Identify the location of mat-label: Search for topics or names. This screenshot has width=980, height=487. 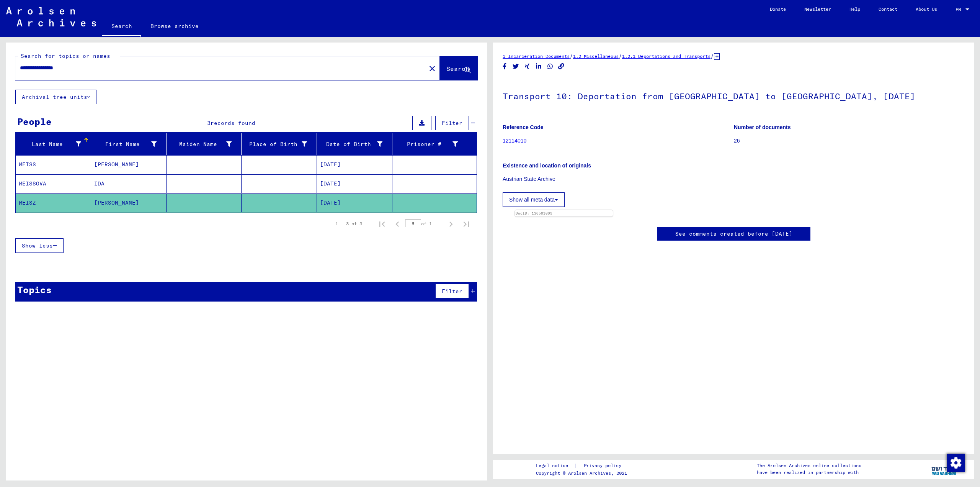
(66, 56).